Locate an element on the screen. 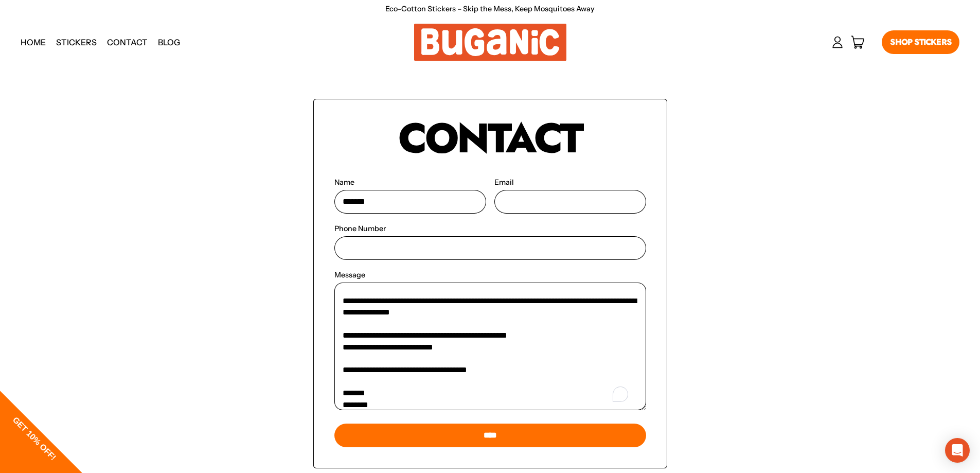  textarea: To enrich screen reader interactions, please activate Accessibility in Grammarly extension settings is located at coordinates (490, 346).